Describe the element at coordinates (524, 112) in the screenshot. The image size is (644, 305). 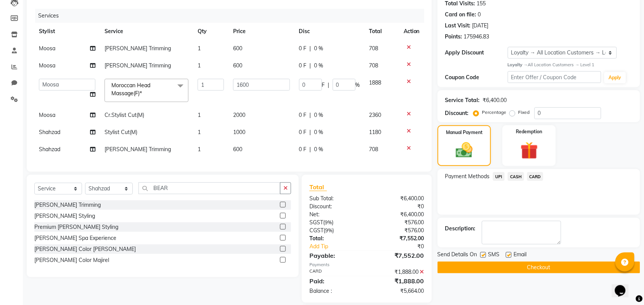
I see `label: Fixed` at that location.